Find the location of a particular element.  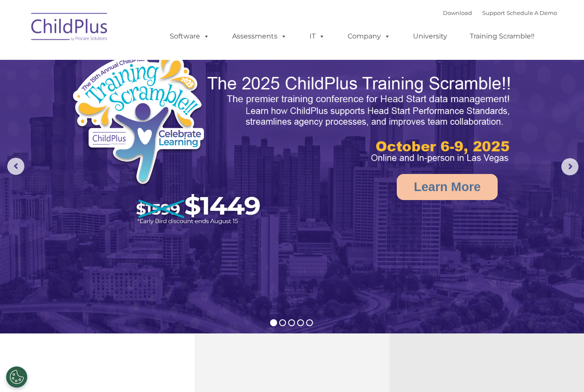

a: Training Scramble!! is located at coordinates (502, 37).